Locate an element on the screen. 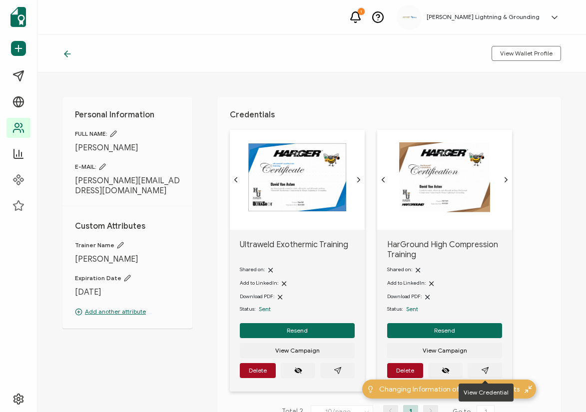 The width and height of the screenshot is (586, 412). div: 1 is located at coordinates (361, 11).